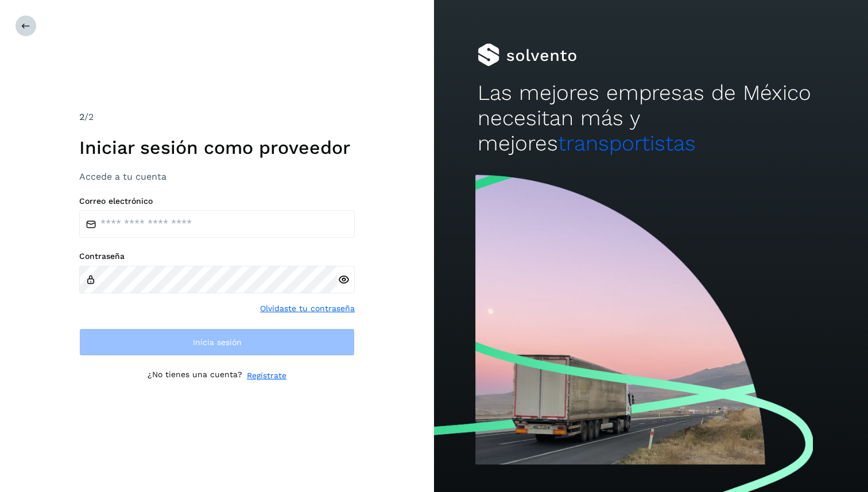  I want to click on span: transportistas, so click(627, 143).